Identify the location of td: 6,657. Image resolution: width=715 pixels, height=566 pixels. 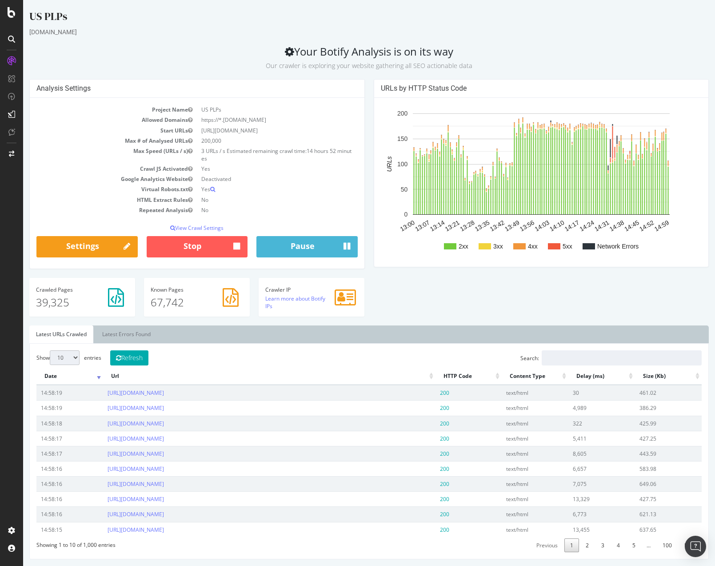
(579, 468).